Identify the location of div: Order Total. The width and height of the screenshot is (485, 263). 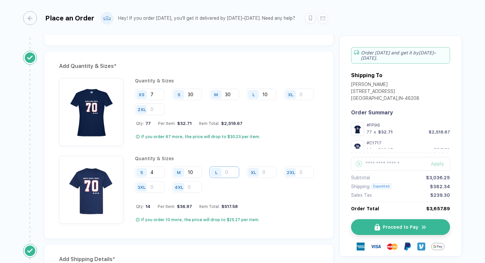
(365, 209).